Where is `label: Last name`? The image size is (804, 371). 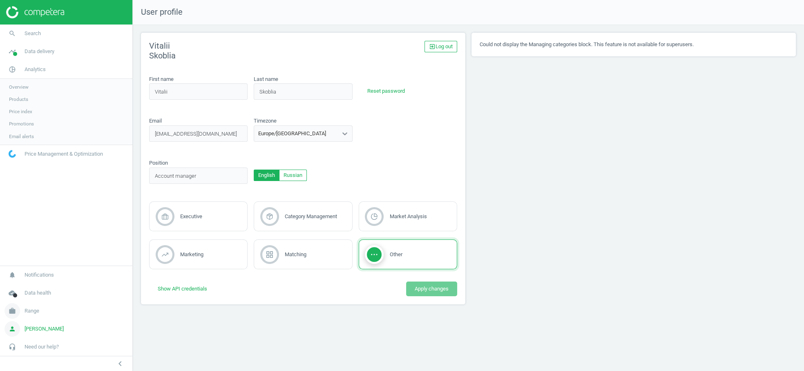
label: Last name is located at coordinates (266, 79).